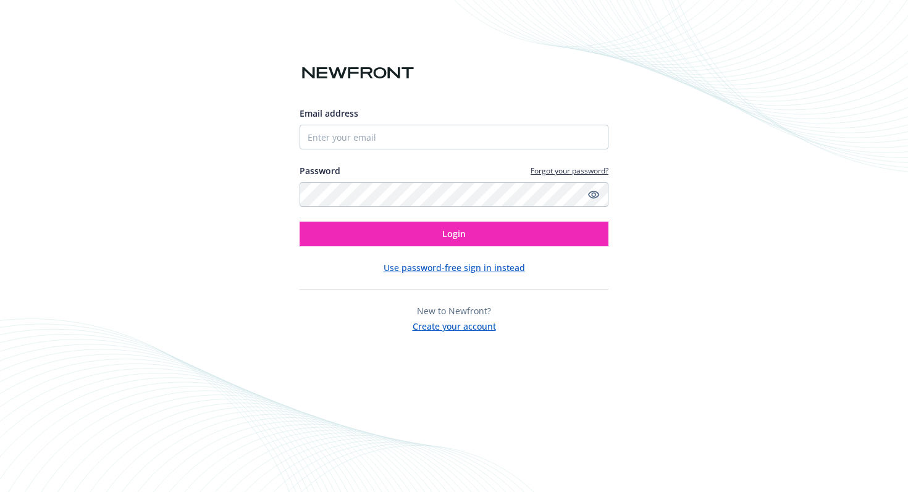 The width and height of the screenshot is (908, 492). Describe the element at coordinates (454, 325) in the screenshot. I see `button: Create your account` at that location.